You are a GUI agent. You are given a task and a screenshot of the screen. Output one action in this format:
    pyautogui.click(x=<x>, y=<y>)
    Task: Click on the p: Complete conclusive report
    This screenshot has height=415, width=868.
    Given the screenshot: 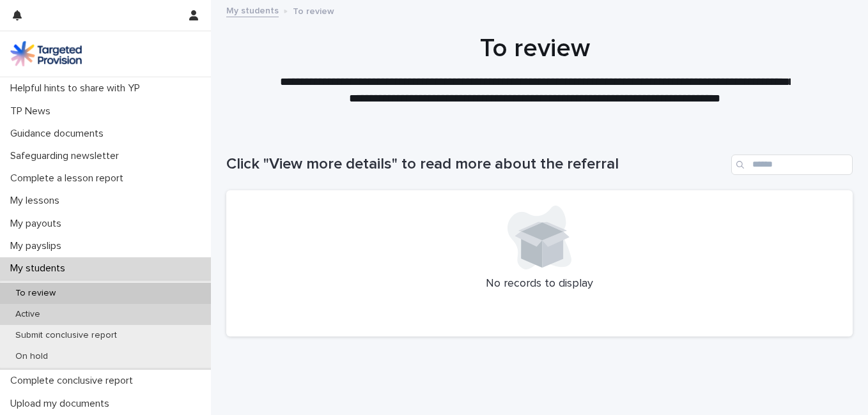 What is the action you would take?
    pyautogui.click(x=74, y=380)
    